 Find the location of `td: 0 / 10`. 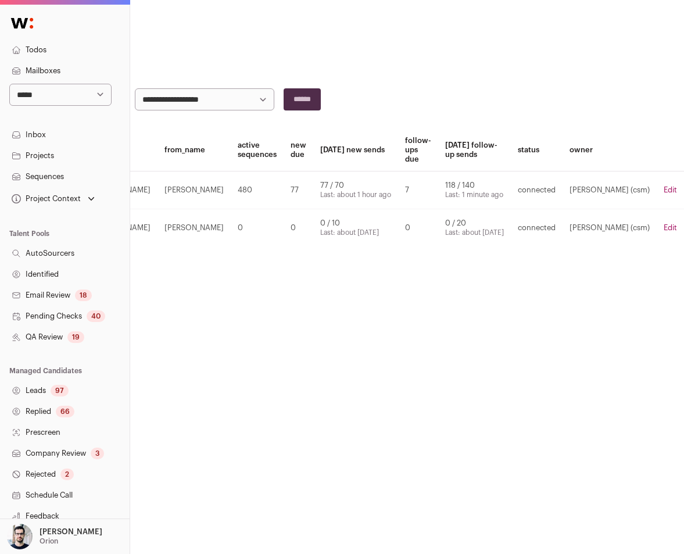

td: 0 / 10 is located at coordinates (356, 228).